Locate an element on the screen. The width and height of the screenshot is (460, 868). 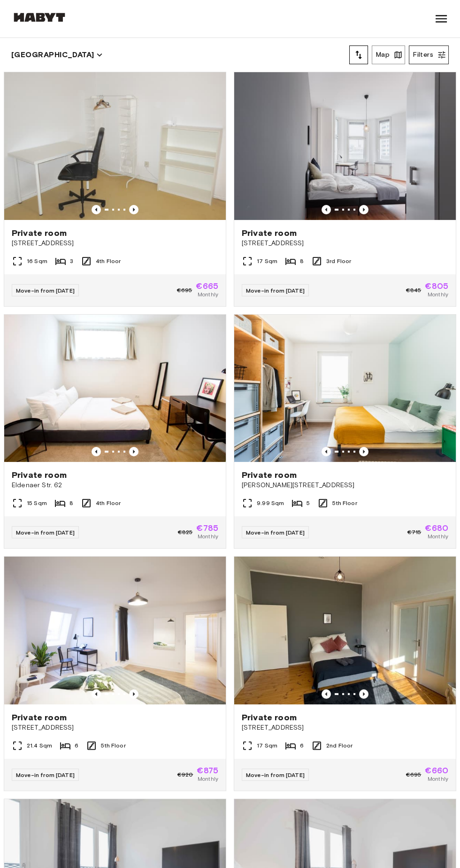
span: €920 is located at coordinates (186, 775).